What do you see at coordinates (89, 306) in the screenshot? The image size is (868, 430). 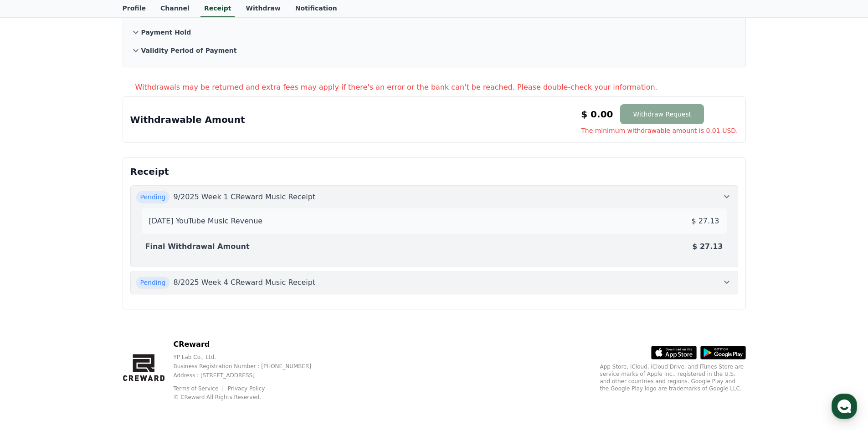 I see `span: Messages` at bounding box center [89, 306].